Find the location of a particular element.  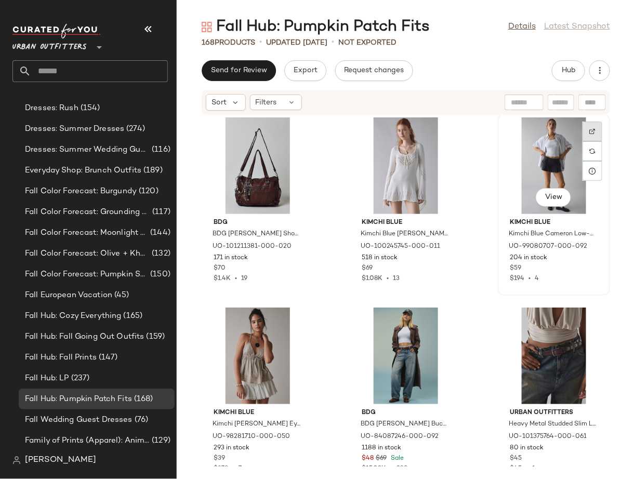

img: 101375764_061_b is located at coordinates (554, 356).